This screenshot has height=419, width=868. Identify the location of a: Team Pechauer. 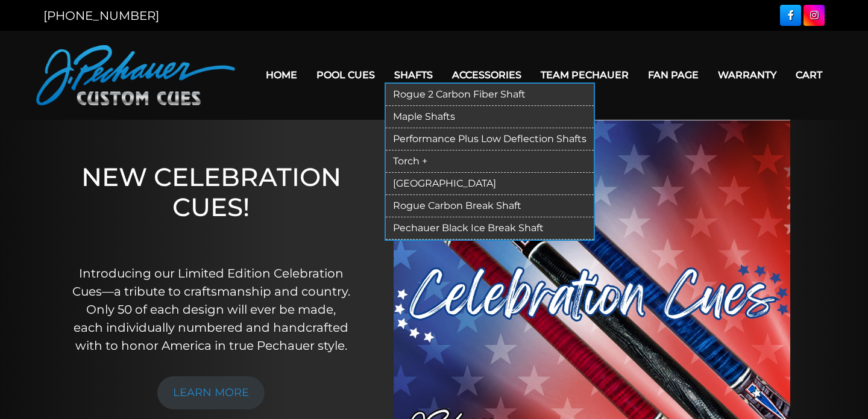
(585, 75).